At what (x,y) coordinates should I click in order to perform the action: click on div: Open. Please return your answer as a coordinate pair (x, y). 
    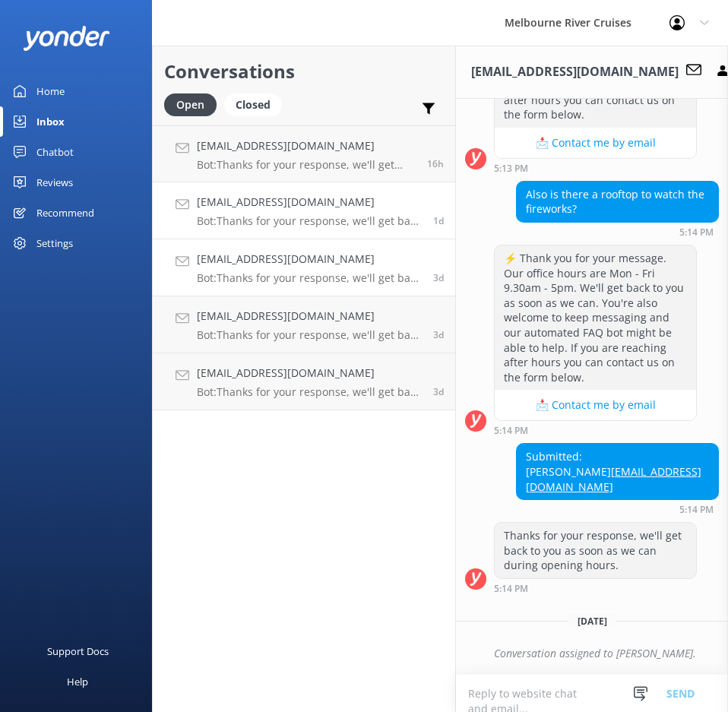
    Looking at the image, I should click on (190, 105).